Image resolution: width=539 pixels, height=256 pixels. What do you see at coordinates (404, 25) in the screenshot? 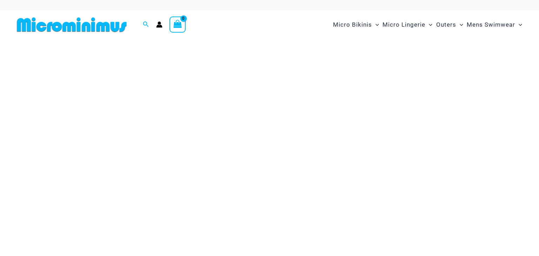
I see `span: Micro Lingerie` at bounding box center [404, 25].